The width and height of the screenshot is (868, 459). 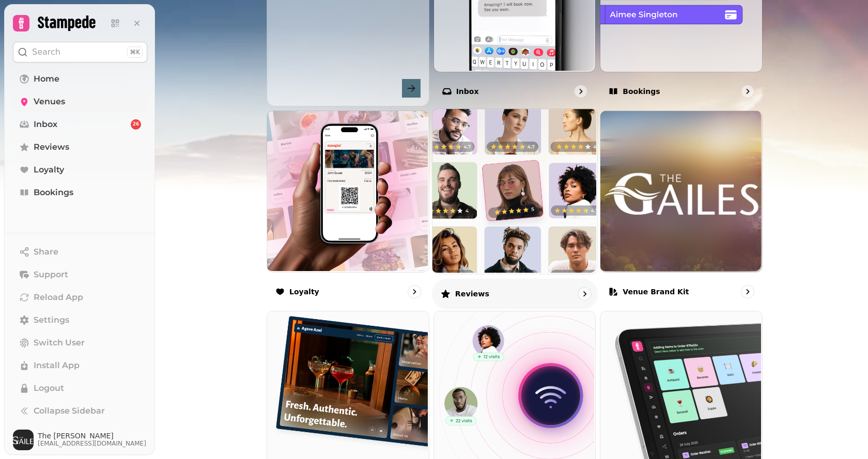 I want to click on span: Home, so click(x=47, y=79).